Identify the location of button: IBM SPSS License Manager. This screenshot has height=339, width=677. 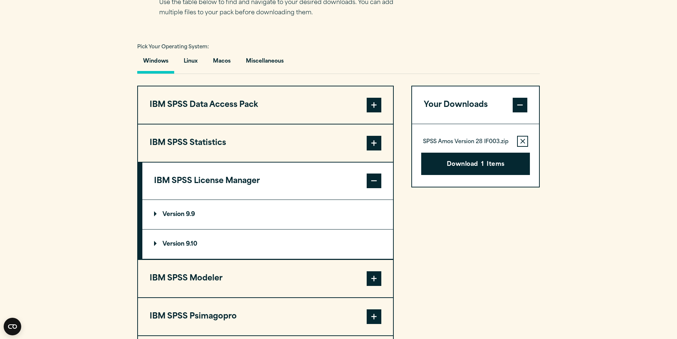
(267, 181).